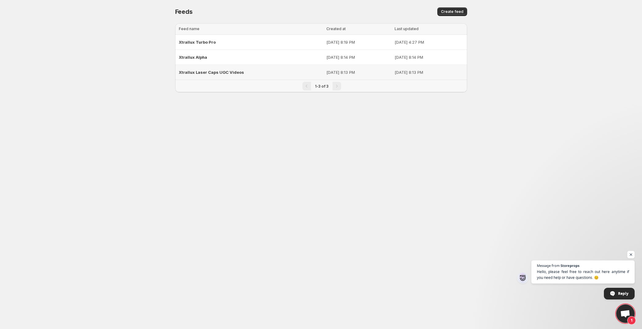 This screenshot has width=642, height=329. What do you see at coordinates (211, 72) in the screenshot?
I see `span: Xtrallux Laser Caps UGC Videos` at bounding box center [211, 72].